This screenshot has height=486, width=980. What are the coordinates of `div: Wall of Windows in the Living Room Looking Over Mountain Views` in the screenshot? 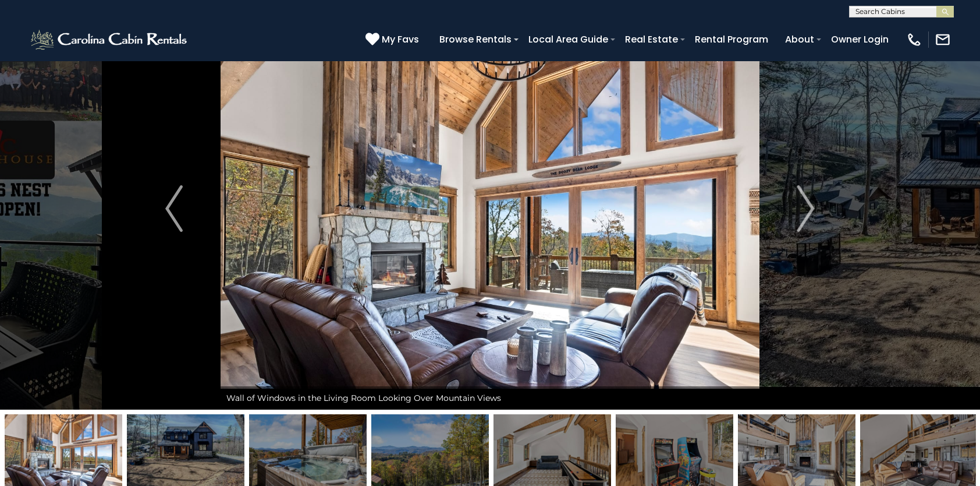 It's located at (490, 398).